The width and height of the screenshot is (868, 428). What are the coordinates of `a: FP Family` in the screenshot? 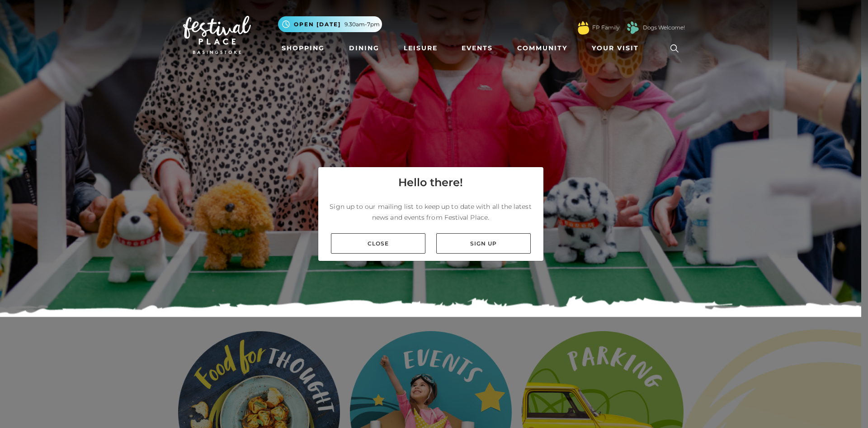 It's located at (606, 28).